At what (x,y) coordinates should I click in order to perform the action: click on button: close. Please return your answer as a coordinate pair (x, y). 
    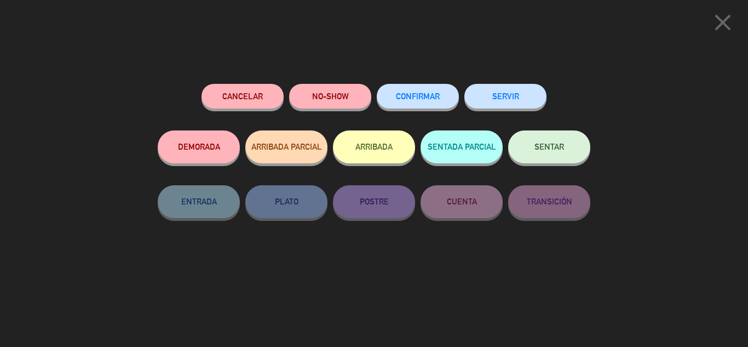
    Looking at the image, I should click on (723, 24).